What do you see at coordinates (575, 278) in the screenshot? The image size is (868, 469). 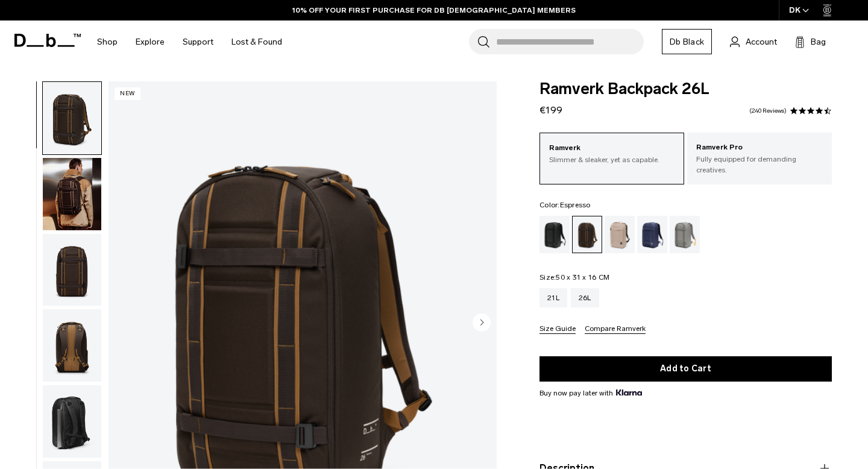 I see `legend: Size:` at bounding box center [575, 278].